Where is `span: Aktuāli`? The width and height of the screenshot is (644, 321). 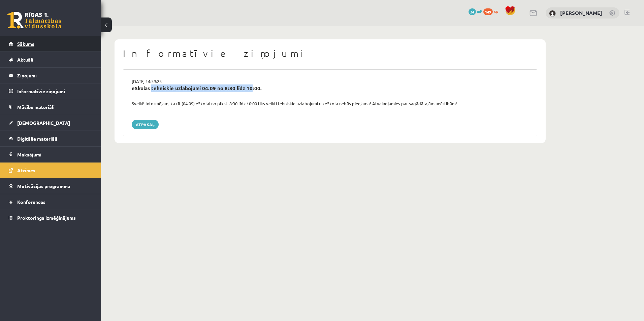 span: Aktuāli is located at coordinates (25, 60).